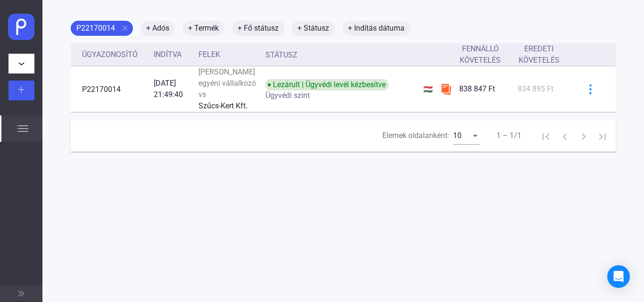 Image resolution: width=644 pixels, height=302 pixels. What do you see at coordinates (377, 28) in the screenshot?
I see `font: + Indítás dátuma` at bounding box center [377, 28].